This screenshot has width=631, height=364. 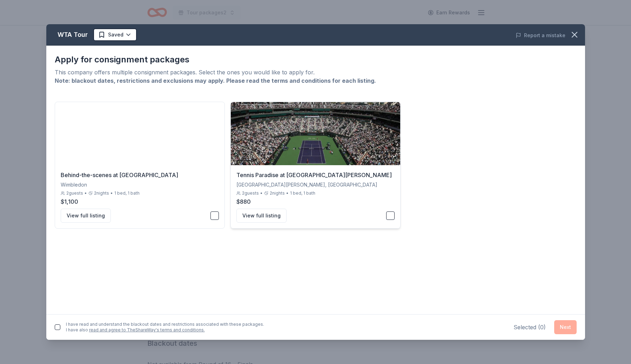 I want to click on img: Behind-the-scenes at Wimbledon, so click(x=139, y=134).